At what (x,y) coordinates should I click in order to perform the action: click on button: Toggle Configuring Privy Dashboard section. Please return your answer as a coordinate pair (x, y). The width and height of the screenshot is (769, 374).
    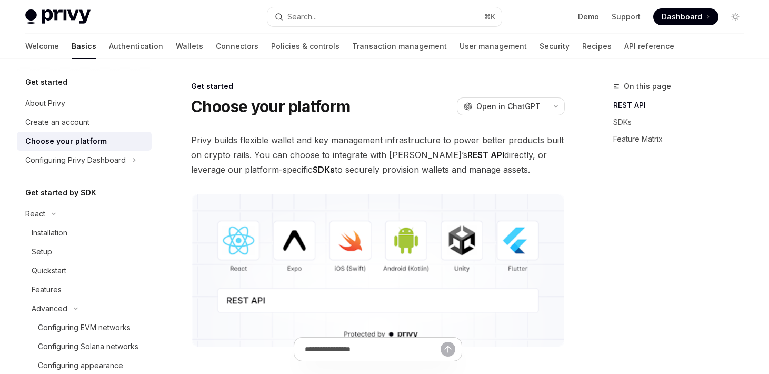
    Looking at the image, I should click on (84, 160).